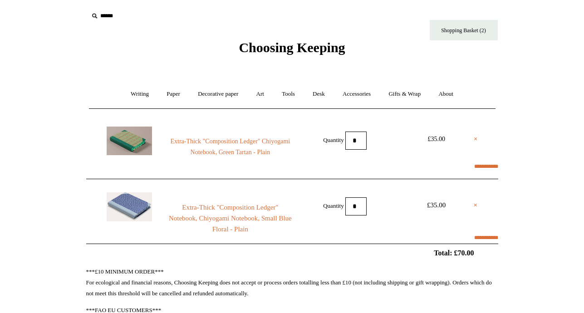 The height and width of the screenshot is (313, 584). What do you see at coordinates (405, 94) in the screenshot?
I see `a: Gifts & Wrap` at bounding box center [405, 94].